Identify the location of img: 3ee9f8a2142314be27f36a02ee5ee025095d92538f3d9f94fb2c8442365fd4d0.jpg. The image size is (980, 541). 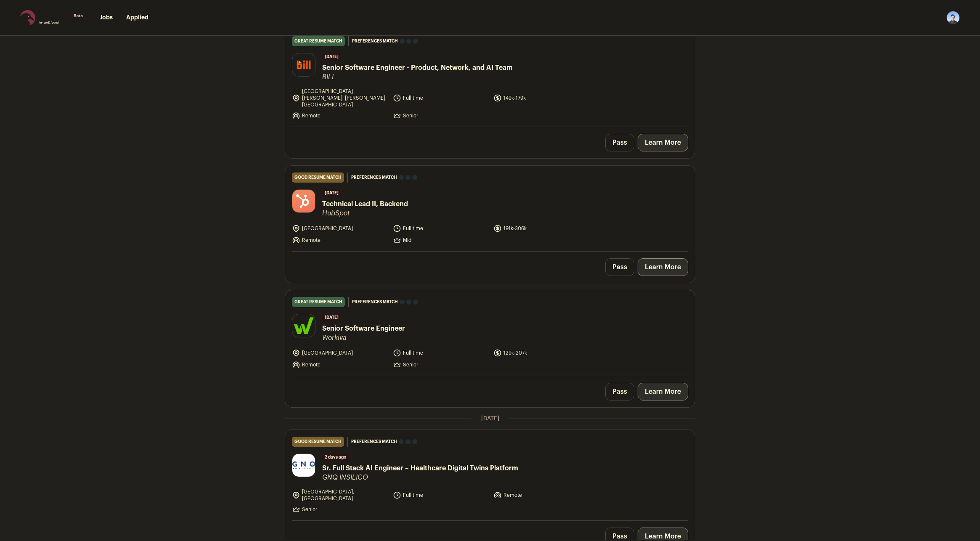
(304, 201).